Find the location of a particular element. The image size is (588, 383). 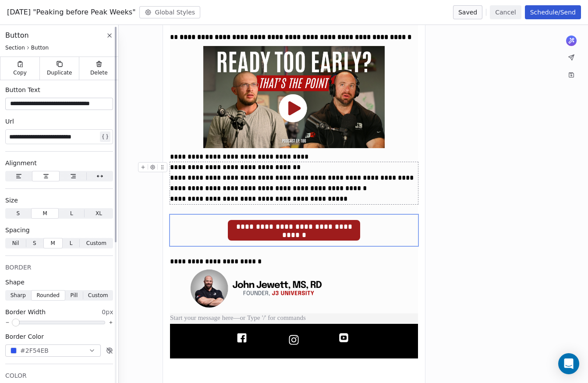

span: Border Color is located at coordinates (25, 336).